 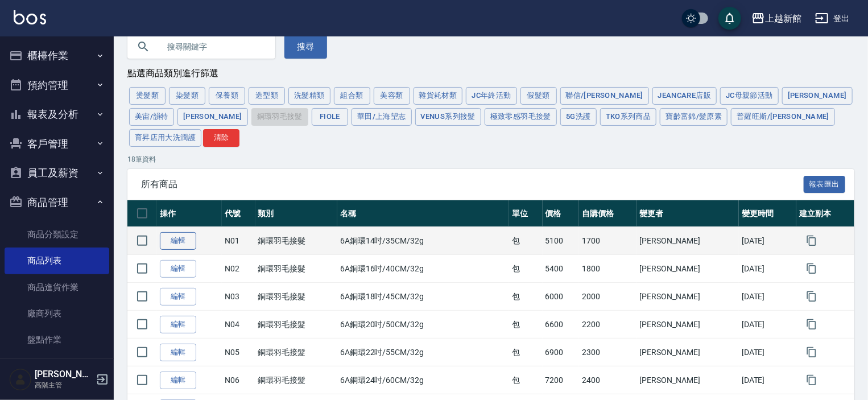 I want to click on button: 組合類, so click(x=352, y=95).